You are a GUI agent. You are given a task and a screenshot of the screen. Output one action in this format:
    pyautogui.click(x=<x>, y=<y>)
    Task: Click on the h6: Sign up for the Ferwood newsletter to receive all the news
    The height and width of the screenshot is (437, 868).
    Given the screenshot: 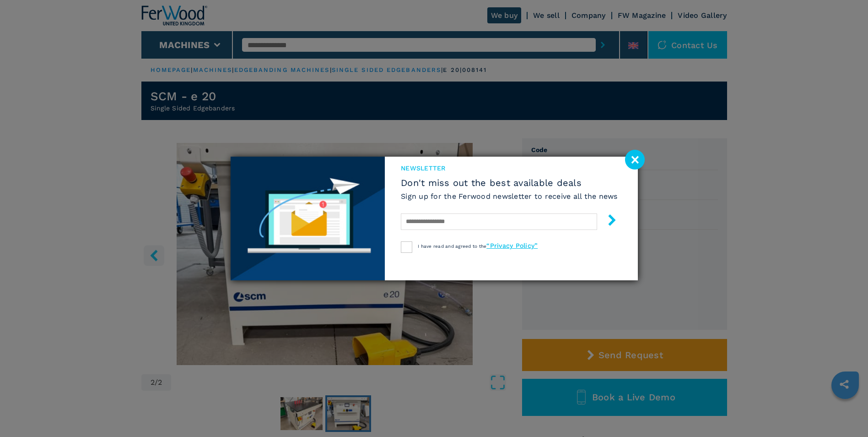 What is the action you would take?
    pyautogui.click(x=509, y=196)
    